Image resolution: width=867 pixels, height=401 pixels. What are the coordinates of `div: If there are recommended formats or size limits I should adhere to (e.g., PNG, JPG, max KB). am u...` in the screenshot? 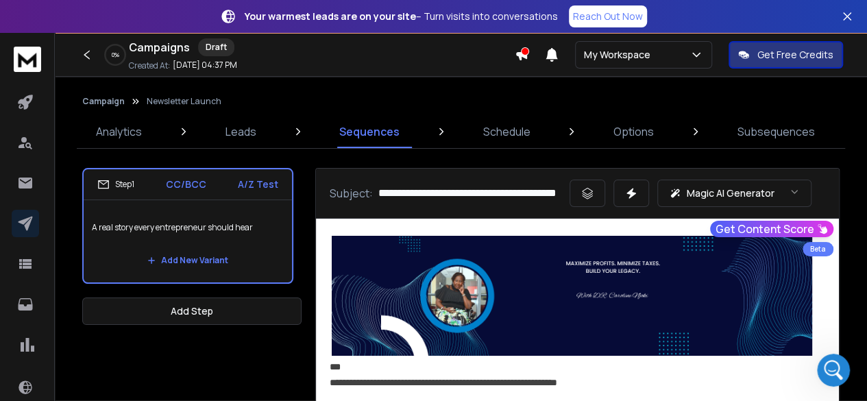 It's located at (156, 223).